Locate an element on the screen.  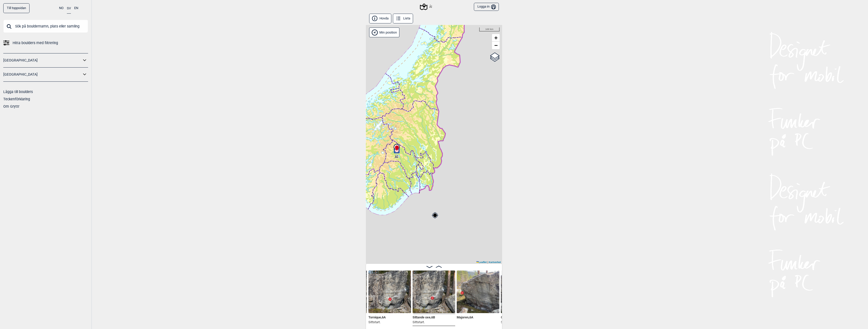
button: Logga in is located at coordinates (487, 7).